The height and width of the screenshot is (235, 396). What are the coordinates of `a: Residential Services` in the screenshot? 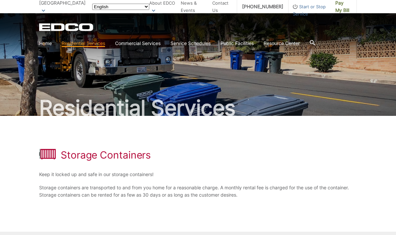 It's located at (83, 43).